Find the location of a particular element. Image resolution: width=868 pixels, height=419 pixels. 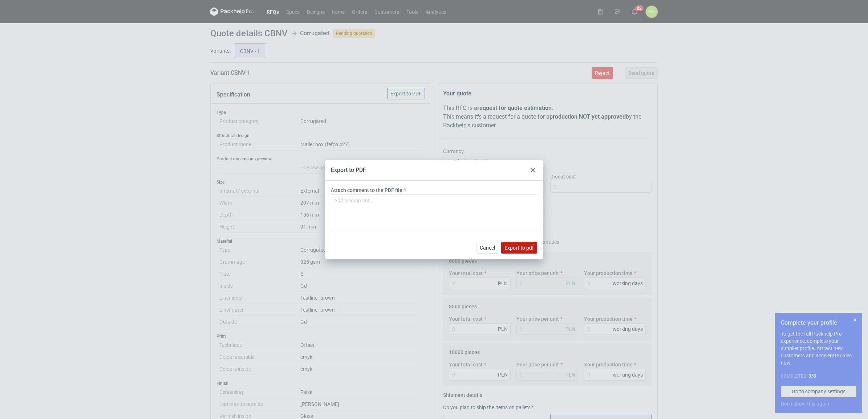

button: Export to pdf is located at coordinates (519, 248).